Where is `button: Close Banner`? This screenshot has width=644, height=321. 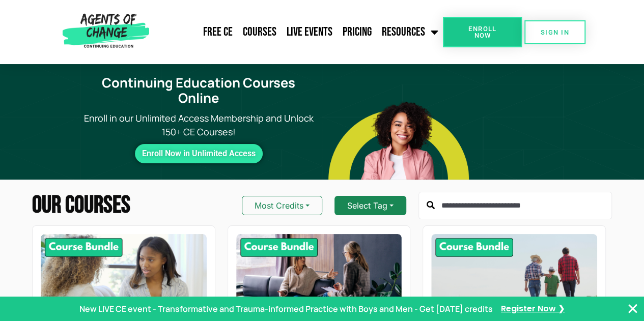
button: Close Banner is located at coordinates (633, 309).